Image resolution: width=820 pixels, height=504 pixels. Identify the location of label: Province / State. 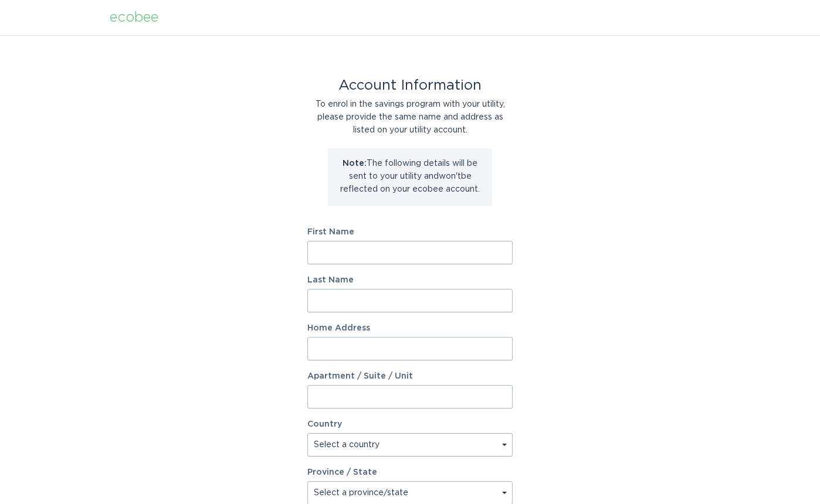
(342, 472).